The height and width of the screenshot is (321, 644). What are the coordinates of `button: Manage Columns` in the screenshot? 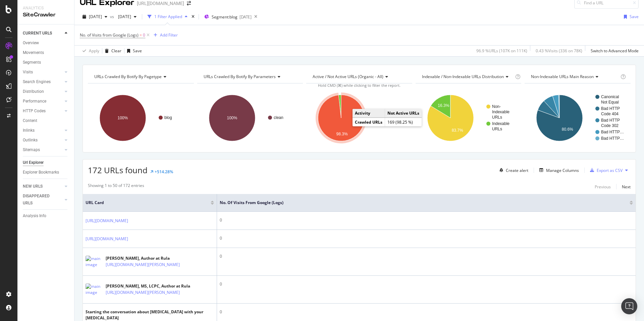 It's located at (558, 171).